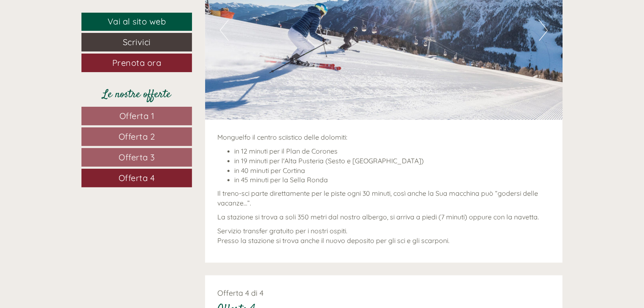  Describe the element at coordinates (385, 217) in the screenshot. I see `p: La stazione si trova a soli 350 metri dal nostro albergo, si arriva a piedi (7 minuti) oppure con...` at that location.